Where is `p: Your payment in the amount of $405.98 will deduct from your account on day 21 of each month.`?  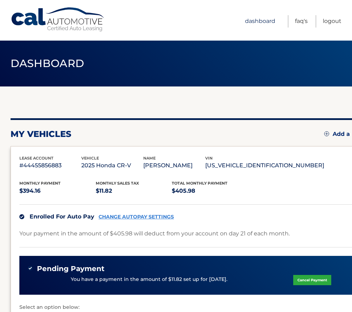
p: Your payment in the amount of $405.98 will deduct from your account on day 21 of each month. is located at coordinates (155, 233).